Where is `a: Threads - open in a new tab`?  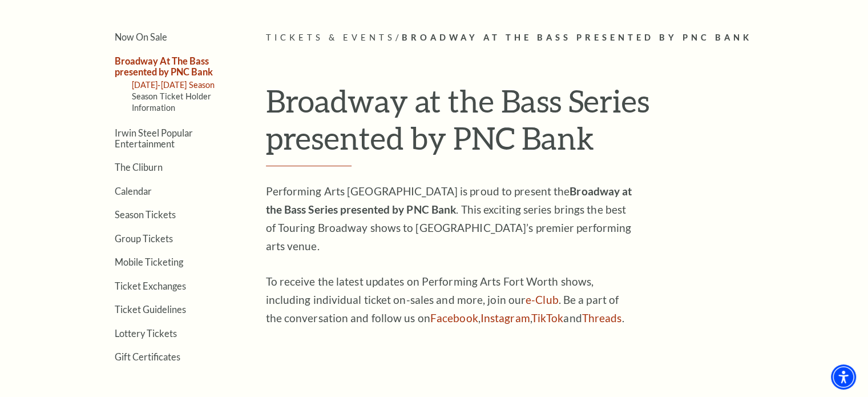 a: Threads - open in a new tab is located at coordinates (602, 318).